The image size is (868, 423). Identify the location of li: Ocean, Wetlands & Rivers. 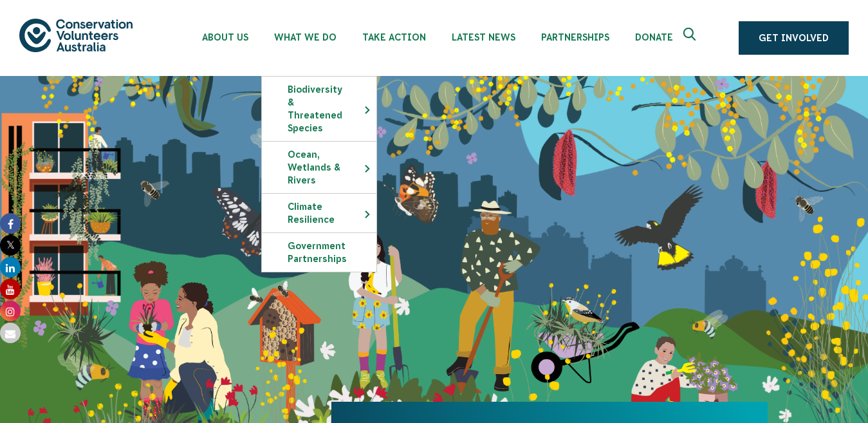
(319, 167).